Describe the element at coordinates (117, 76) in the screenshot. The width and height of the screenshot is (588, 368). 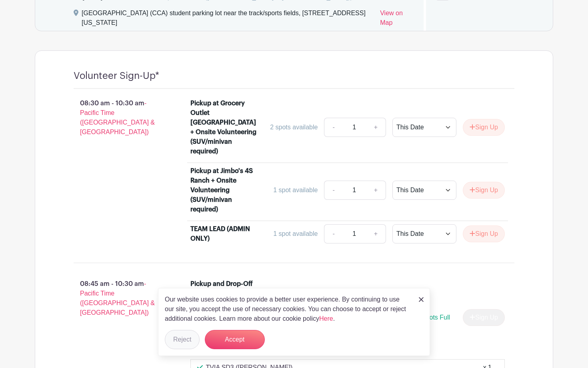
I see `h4: Volunteer Sign-Up*` at that location.